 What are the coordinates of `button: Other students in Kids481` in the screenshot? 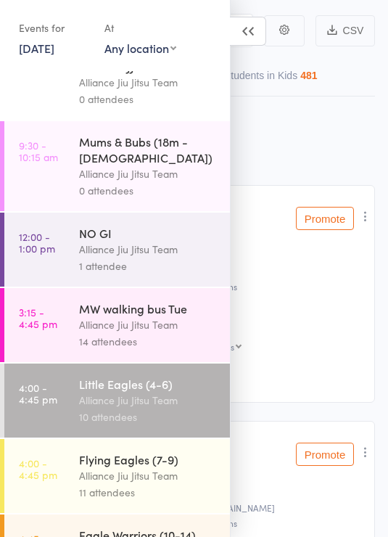 It's located at (257, 79).